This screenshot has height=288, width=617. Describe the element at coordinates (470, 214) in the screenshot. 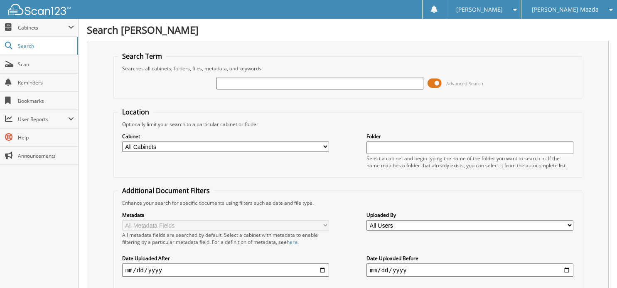

I see `label: Uploaded By` at that location.